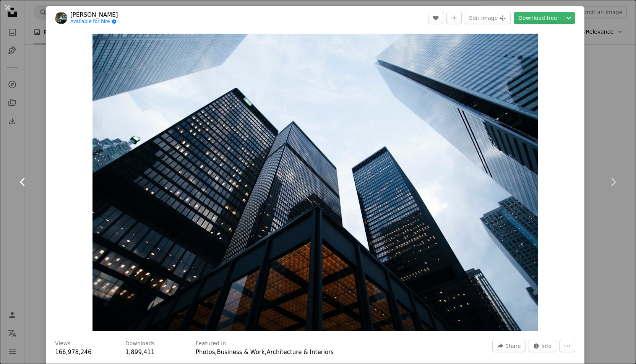 The width and height of the screenshot is (636, 364). Describe the element at coordinates (488, 18) in the screenshot. I see `button: Edit image` at that location.